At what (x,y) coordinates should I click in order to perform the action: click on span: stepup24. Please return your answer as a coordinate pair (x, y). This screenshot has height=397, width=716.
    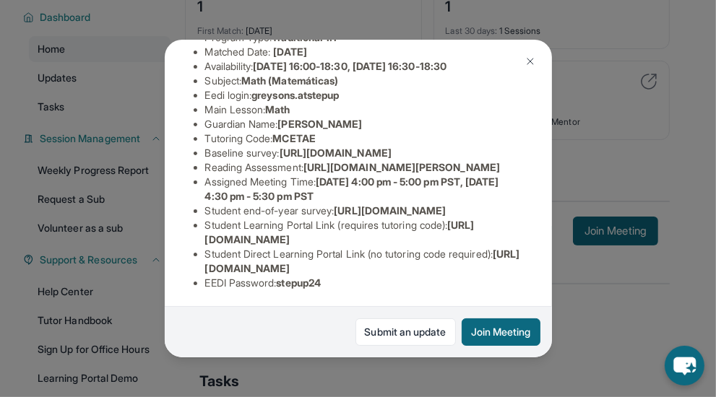
    Looking at the image, I should click on (299, 282).